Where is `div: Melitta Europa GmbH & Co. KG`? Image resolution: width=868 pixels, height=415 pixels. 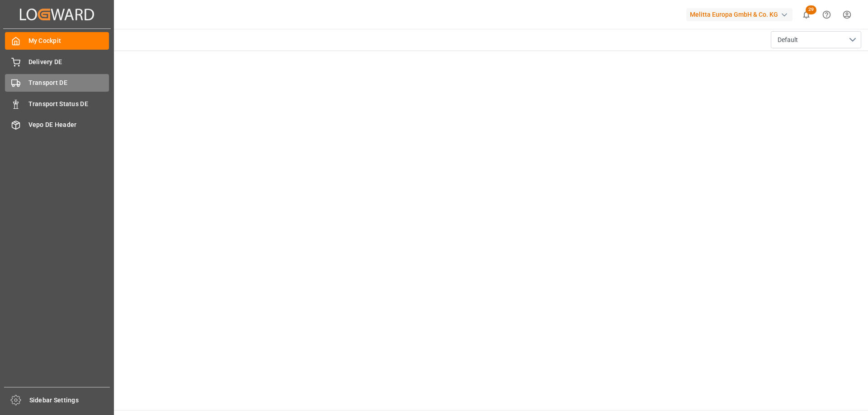 div: Melitta Europa GmbH & Co. KG is located at coordinates (739, 15).